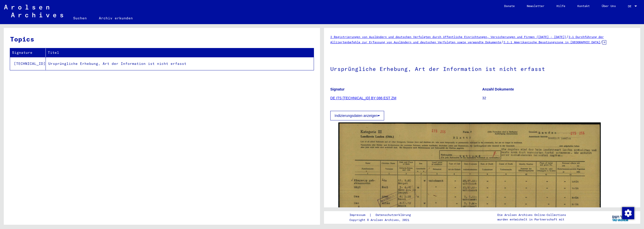 This screenshot has width=644, height=229. Describe the element at coordinates (498, 89) in the screenshot. I see `b: Anzahl Dokumente` at that location.